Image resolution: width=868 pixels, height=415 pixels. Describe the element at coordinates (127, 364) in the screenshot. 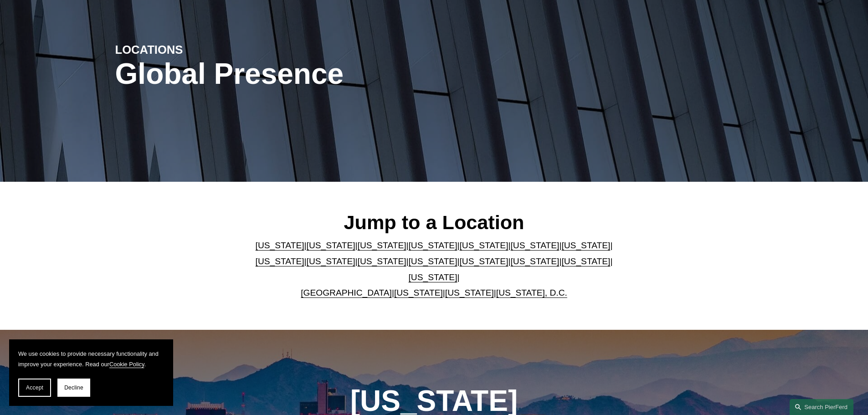

I see `a: Cookie Policy` at that location.